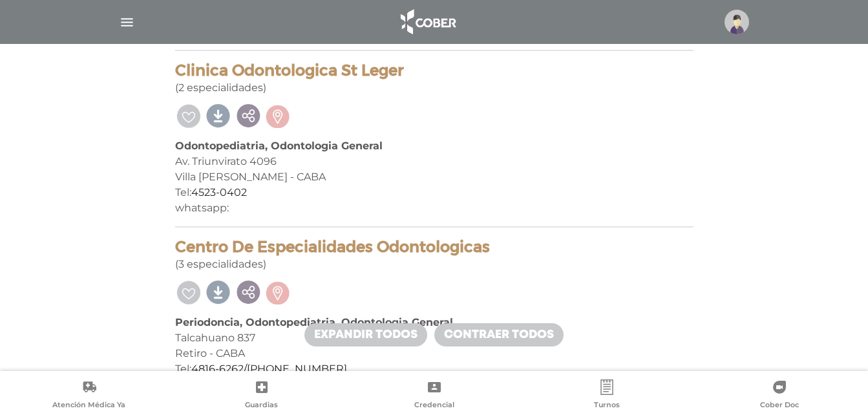 The image size is (868, 415). What do you see at coordinates (434, 406) in the screenshot?
I see `span: Credencial` at bounding box center [434, 406].